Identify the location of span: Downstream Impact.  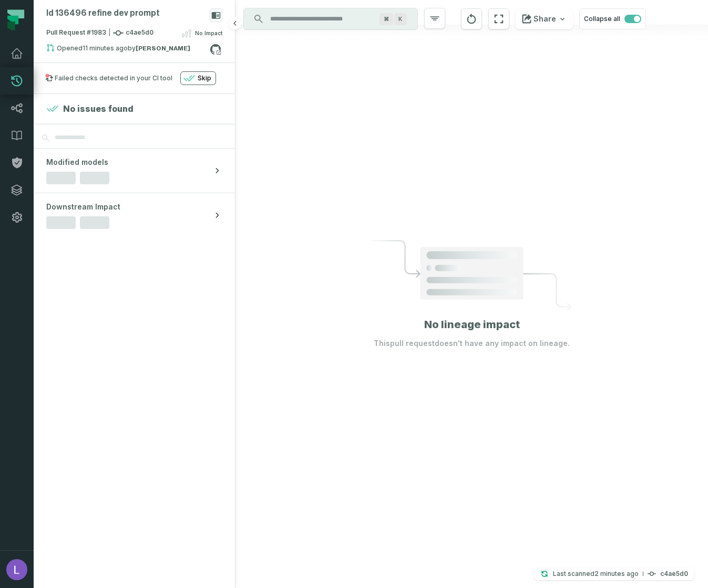
(83, 207).